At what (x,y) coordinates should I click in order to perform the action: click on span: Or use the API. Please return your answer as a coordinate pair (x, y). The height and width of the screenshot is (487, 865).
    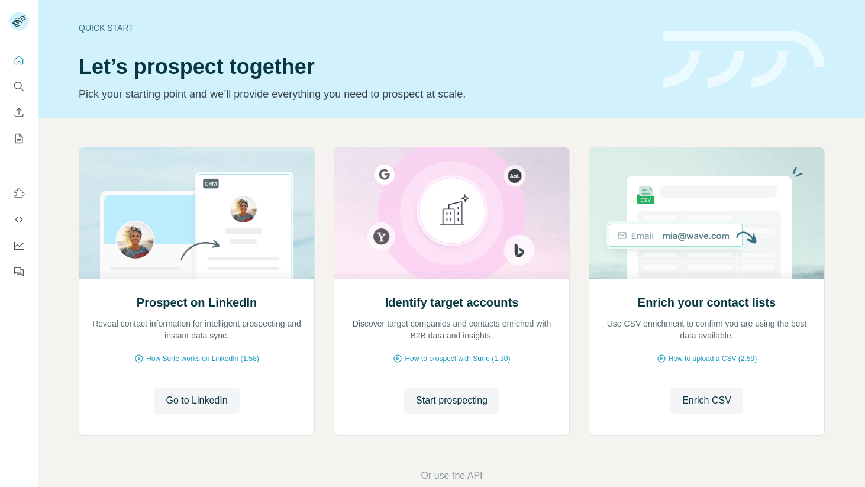
    Looking at the image, I should click on (451, 476).